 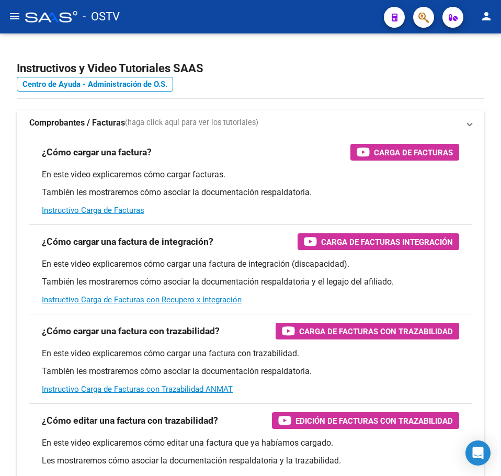 What do you see at coordinates (405, 152) in the screenshot?
I see `button: Carga de Facturas` at bounding box center [405, 152].